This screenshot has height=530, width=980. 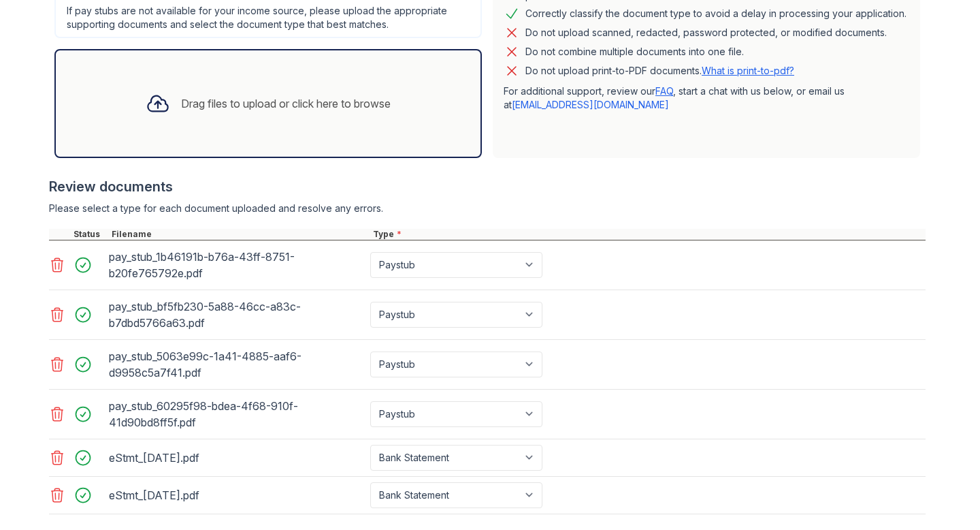 What do you see at coordinates (706, 33) in the screenshot?
I see `div: Do not upload scanned, redacted, password protected, or modified documents.` at bounding box center [706, 33].